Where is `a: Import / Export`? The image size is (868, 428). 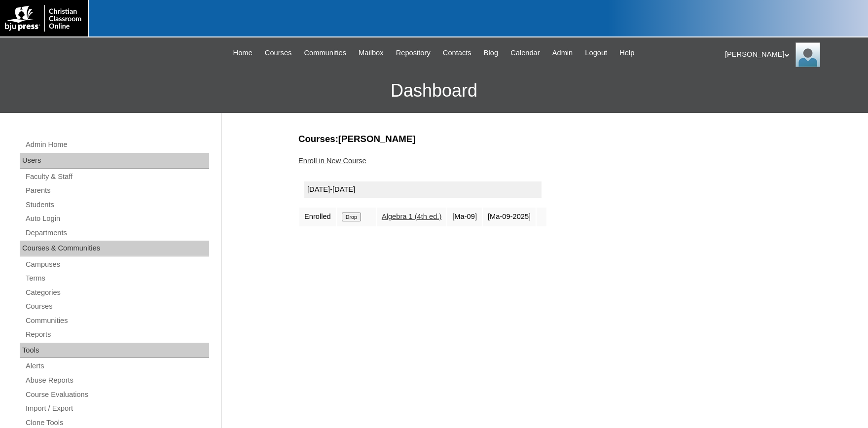
a: Import / Export is located at coordinates (117, 409).